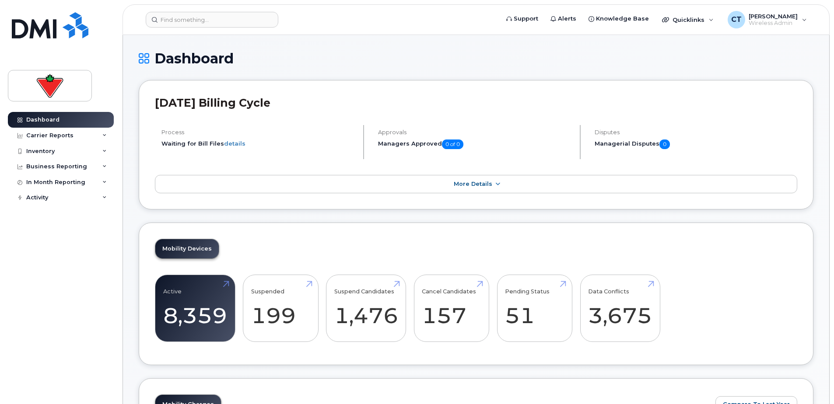 The image size is (834, 404). What do you see at coordinates (696, 132) in the screenshot?
I see `h4: Disputes` at bounding box center [696, 132].